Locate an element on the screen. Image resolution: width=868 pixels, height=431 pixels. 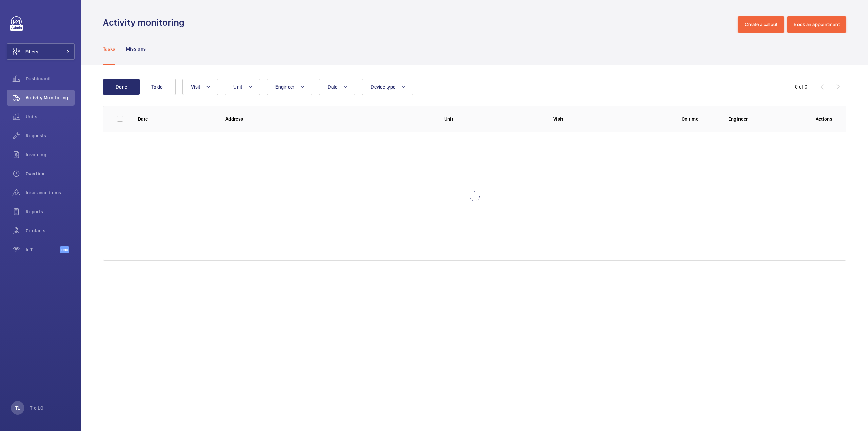
span: Device type is located at coordinates (383, 87).